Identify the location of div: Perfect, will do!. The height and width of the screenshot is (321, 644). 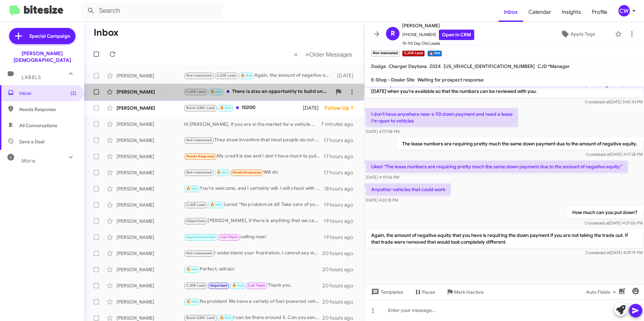
(253, 269).